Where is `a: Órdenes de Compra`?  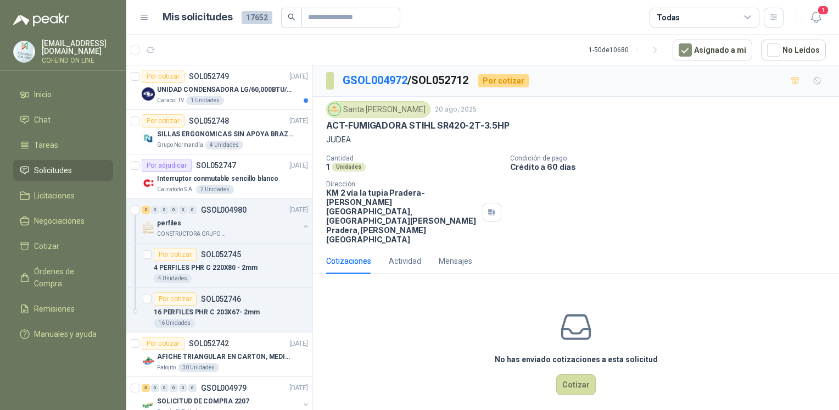 a: Órdenes de Compra is located at coordinates (63, 277).